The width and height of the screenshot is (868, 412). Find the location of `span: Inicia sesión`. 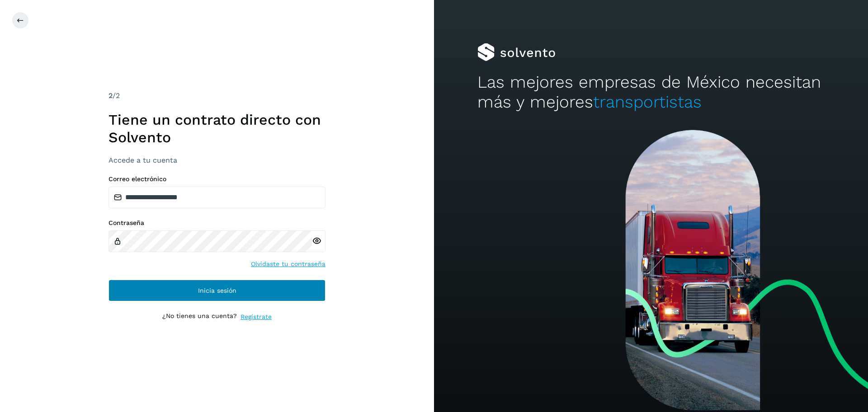

span: Inicia sesión is located at coordinates (217, 290).